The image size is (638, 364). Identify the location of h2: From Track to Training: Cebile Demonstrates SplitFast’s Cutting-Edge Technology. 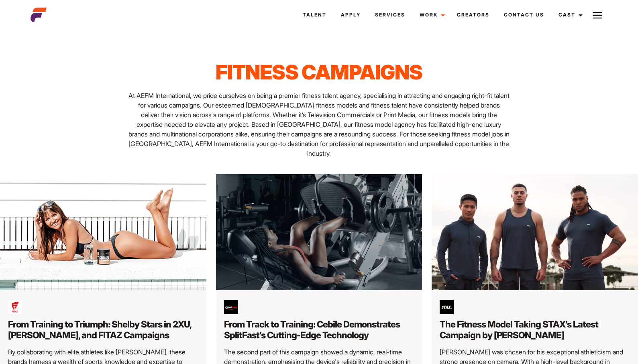
(319, 329).